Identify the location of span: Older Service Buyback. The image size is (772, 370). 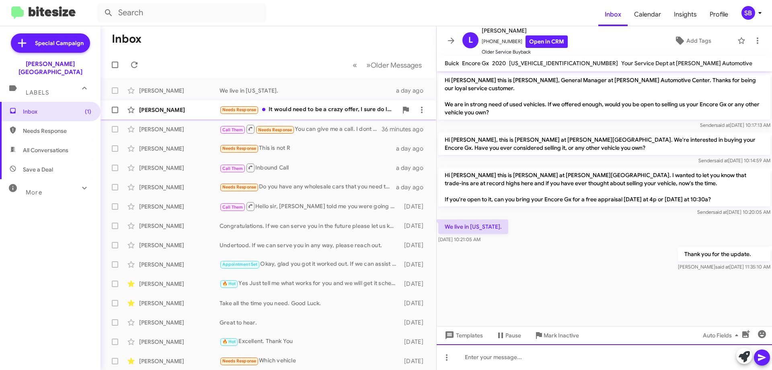
(525, 52).